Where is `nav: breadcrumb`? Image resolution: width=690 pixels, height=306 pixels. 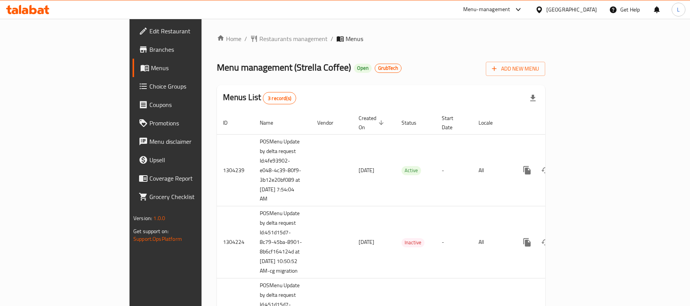 nav: breadcrumb is located at coordinates (381, 39).